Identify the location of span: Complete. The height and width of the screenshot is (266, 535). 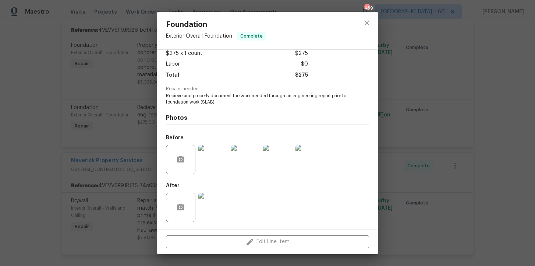
(251, 36).